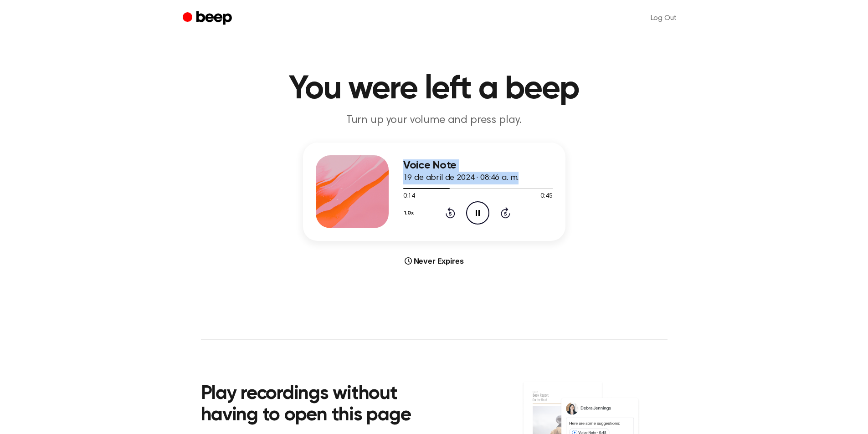 The height and width of the screenshot is (434, 868). I want to click on span: 0:45, so click(546, 196).